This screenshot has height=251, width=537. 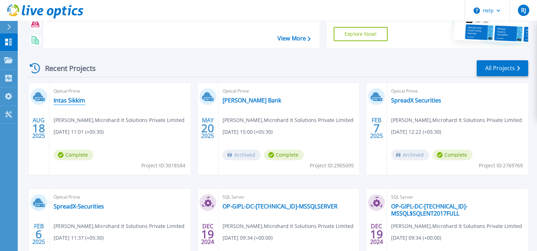 What do you see at coordinates (294, 38) in the screenshot?
I see `a: View More` at bounding box center [294, 38].